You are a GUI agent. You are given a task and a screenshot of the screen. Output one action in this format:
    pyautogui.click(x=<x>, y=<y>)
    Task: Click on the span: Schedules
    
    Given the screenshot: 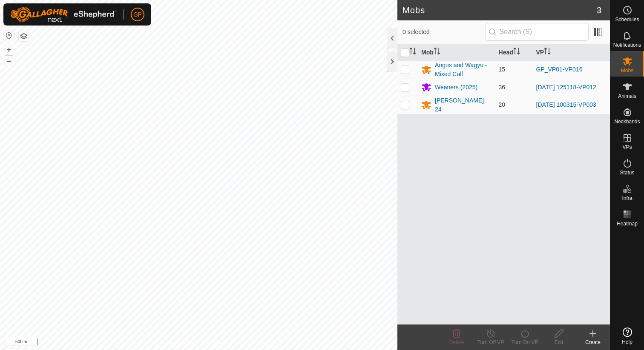 What is the action you would take?
    pyautogui.click(x=627, y=20)
    